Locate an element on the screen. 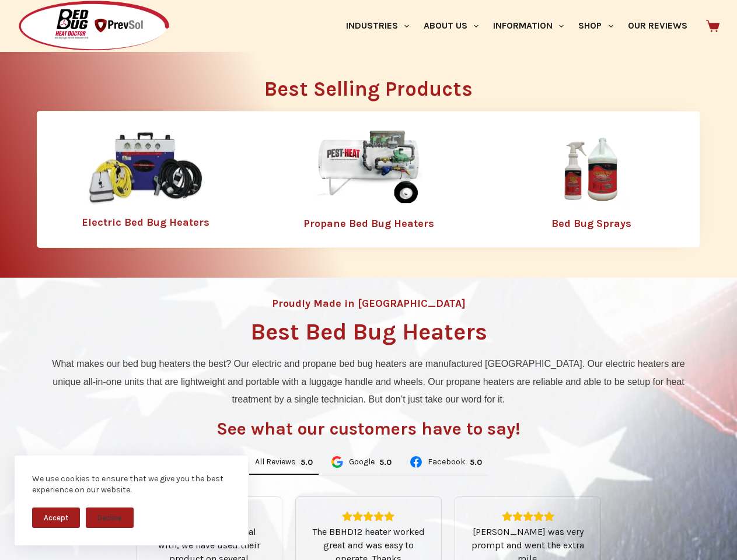  a: Bed Bug Sprays is located at coordinates (591, 224).